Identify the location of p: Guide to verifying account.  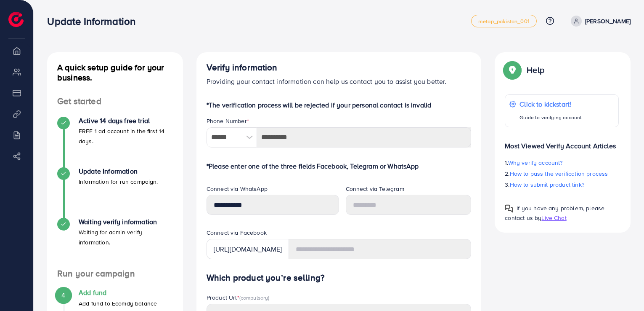
(551, 117).